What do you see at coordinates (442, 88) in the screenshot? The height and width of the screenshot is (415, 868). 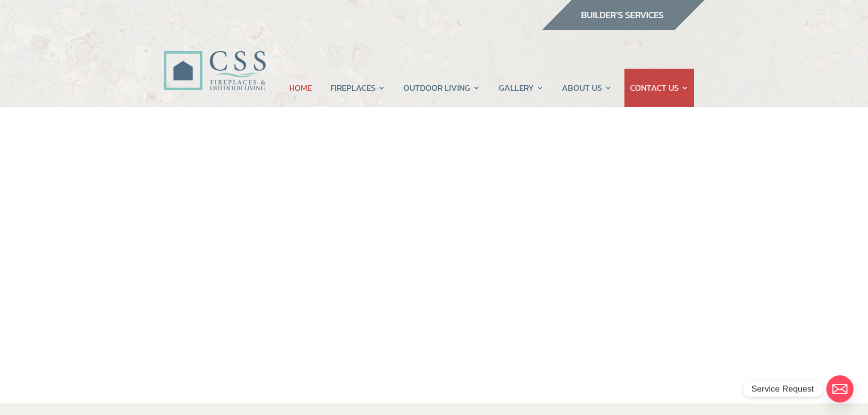 I see `a: OUTDOOR LIVING` at bounding box center [442, 88].